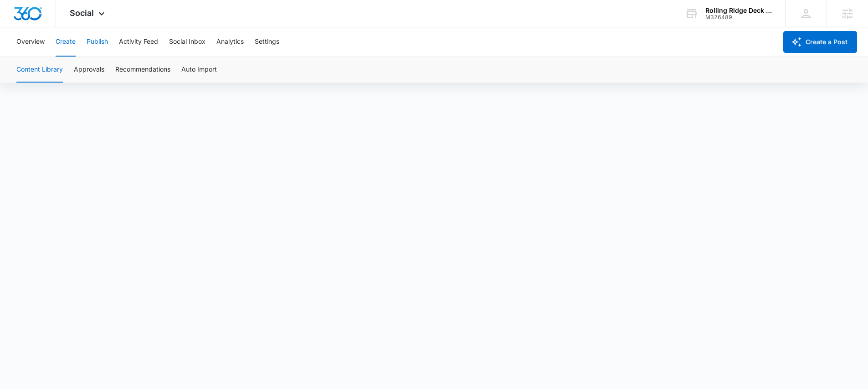 The height and width of the screenshot is (389, 868). Describe the element at coordinates (267, 42) in the screenshot. I see `button: Settings` at that location.